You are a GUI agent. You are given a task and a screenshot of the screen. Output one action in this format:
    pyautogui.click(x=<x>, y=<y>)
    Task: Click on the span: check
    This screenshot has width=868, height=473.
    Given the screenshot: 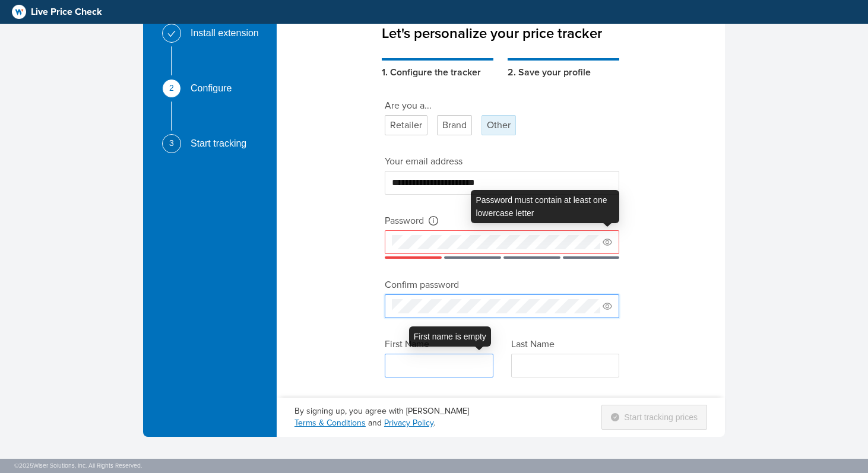 What is the action you would take?
    pyautogui.click(x=172, y=34)
    